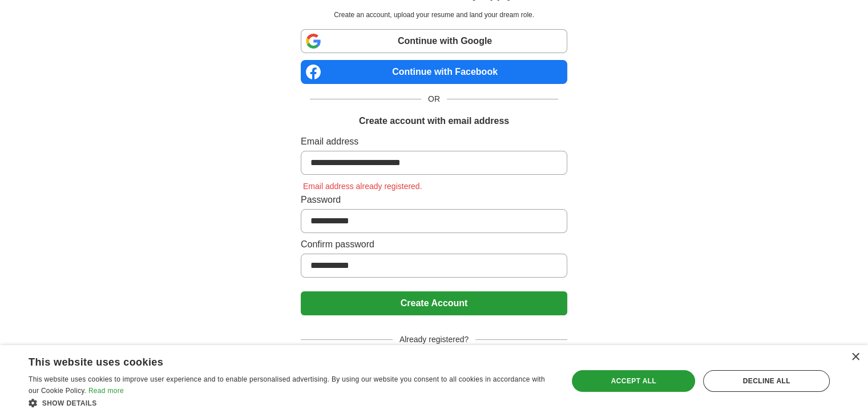 The width and height of the screenshot is (868, 417). Describe the element at coordinates (290, 403) in the screenshot. I see `div: Show details` at that location.